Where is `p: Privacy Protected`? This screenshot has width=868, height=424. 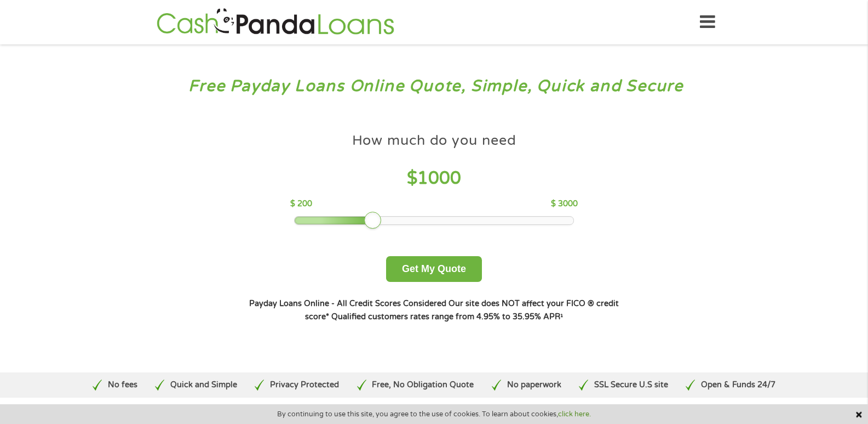
p: Privacy Protected is located at coordinates (304, 385).